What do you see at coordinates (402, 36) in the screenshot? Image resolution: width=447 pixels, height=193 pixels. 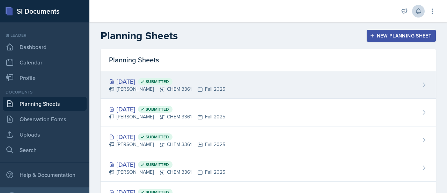 I see `button: New Planning Sheet` at bounding box center [402, 36].